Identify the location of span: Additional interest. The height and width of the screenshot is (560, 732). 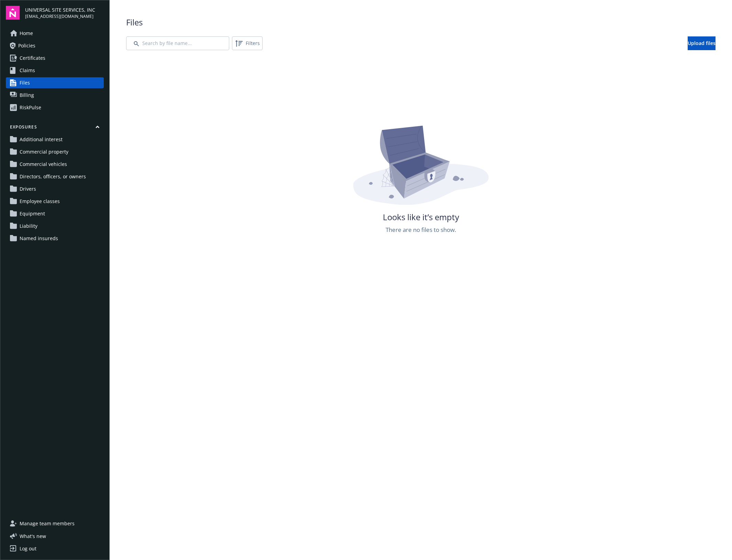
(41, 140).